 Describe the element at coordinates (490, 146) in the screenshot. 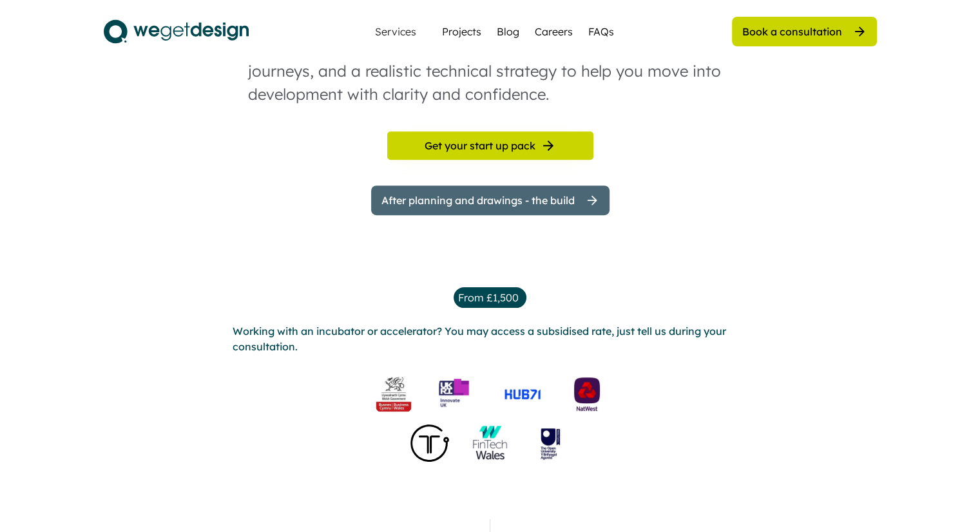

I see `button: Get your start up pack` at that location.